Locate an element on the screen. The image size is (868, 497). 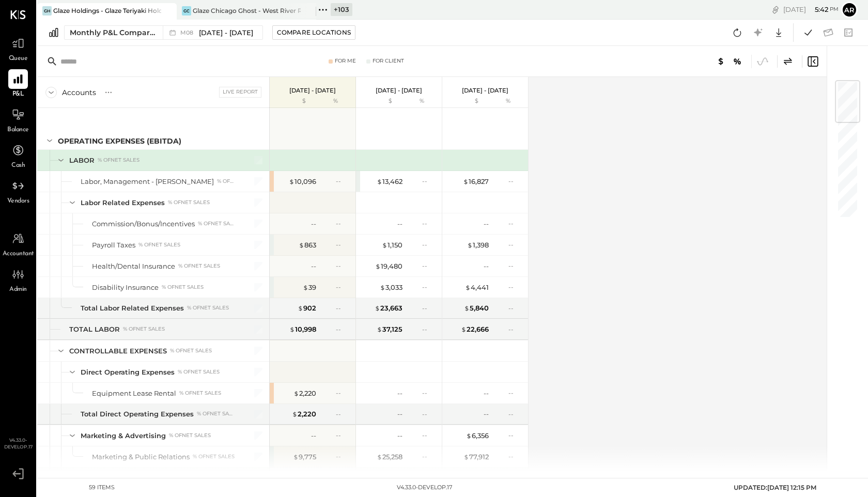
div: 10,998 is located at coordinates (302, 329).